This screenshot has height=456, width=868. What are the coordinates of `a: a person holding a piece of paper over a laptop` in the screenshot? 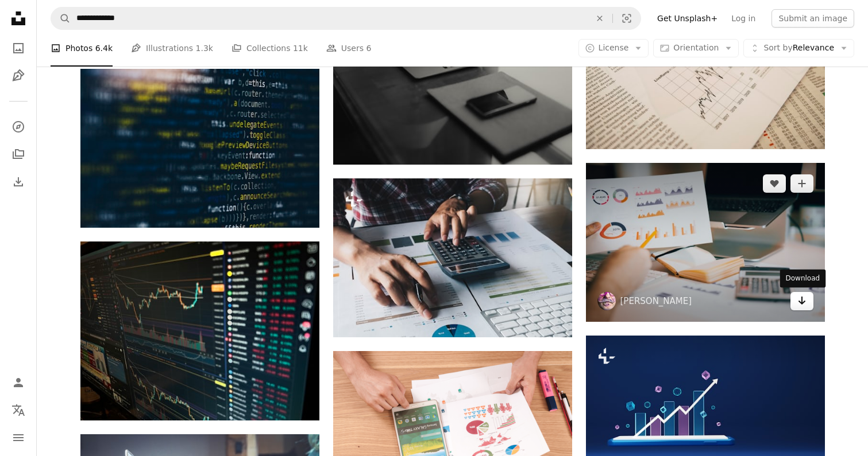 It's located at (705, 242).